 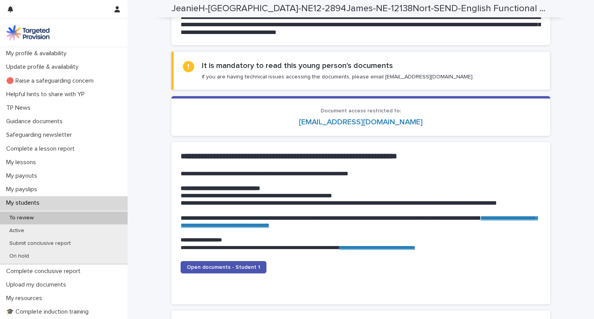 I want to click on h2: It is mandatory to read this young person's documents, so click(x=297, y=66).